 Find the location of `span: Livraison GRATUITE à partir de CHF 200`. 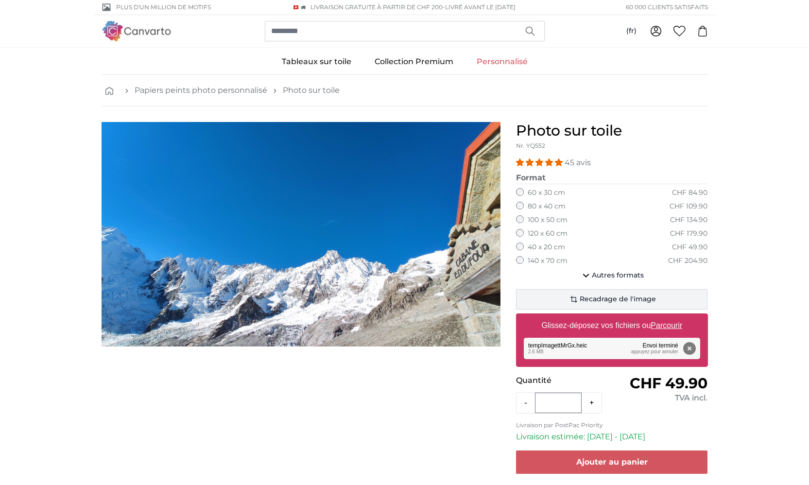

span: Livraison GRATUITE à partir de CHF 200 is located at coordinates (377, 7).